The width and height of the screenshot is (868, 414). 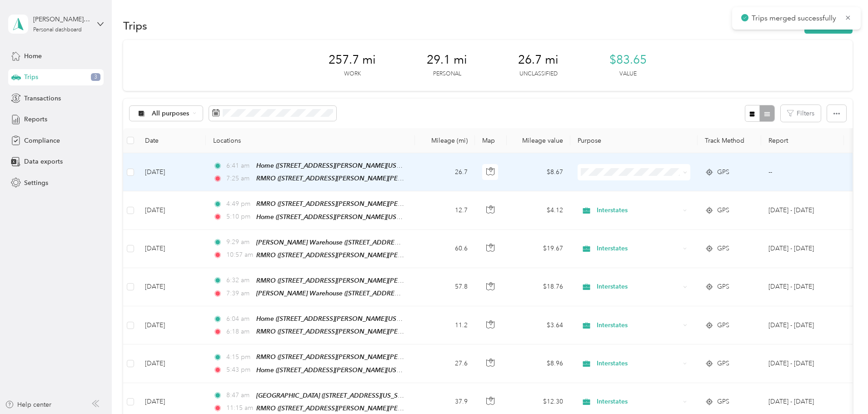 I want to click on div: Help center, so click(x=28, y=405).